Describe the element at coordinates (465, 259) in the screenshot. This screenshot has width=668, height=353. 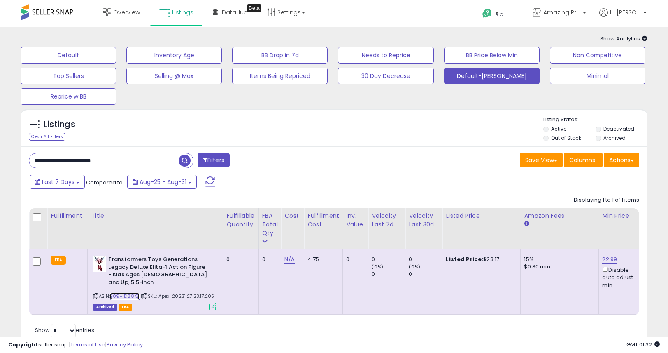
I see `b: Listed Price:` at that location.